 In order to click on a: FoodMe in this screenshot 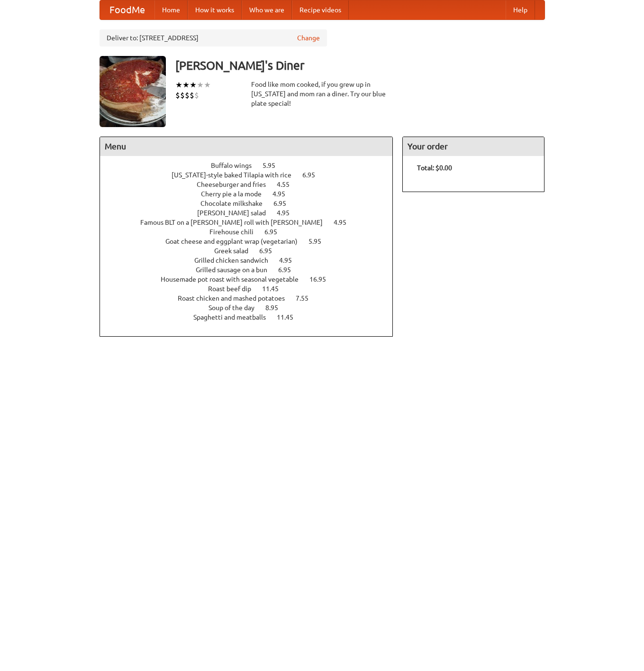, I will do `click(128, 10)`.